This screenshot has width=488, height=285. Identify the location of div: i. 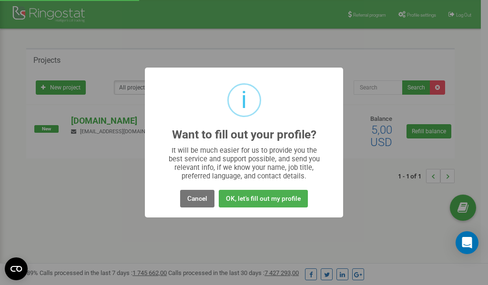
(244, 100).